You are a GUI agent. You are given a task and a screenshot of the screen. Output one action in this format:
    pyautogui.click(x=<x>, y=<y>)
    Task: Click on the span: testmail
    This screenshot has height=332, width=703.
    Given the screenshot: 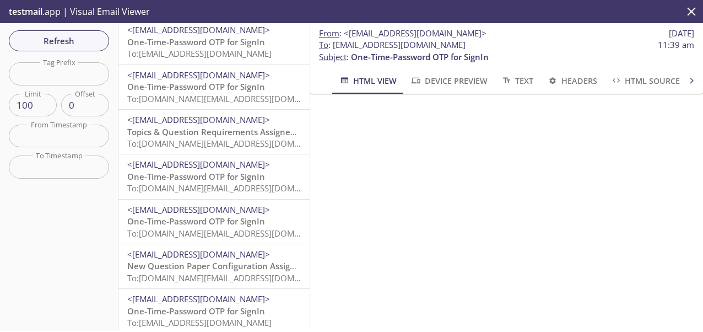 What is the action you would take?
    pyautogui.click(x=25, y=12)
    